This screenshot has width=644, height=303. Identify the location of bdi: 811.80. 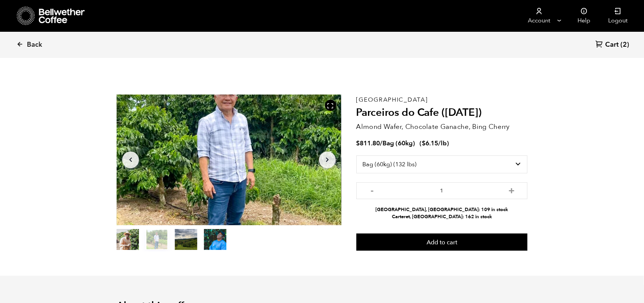
(368, 143).